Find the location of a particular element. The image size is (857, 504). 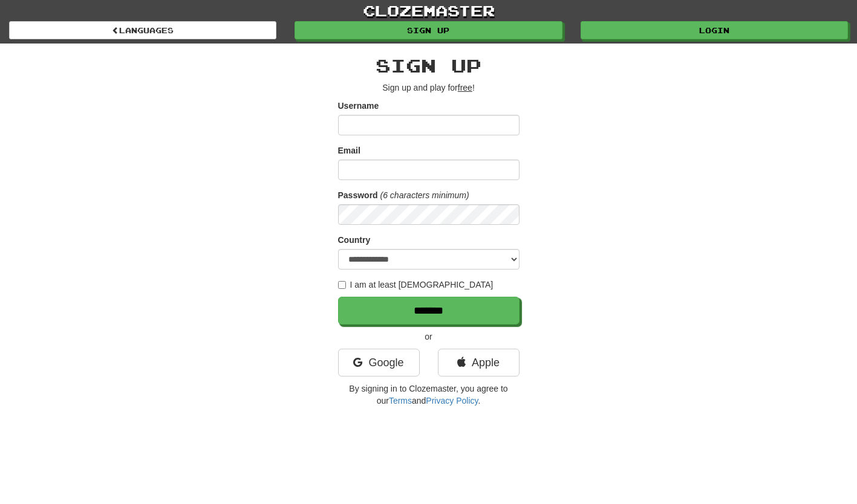

a: Languages is located at coordinates (143, 30).